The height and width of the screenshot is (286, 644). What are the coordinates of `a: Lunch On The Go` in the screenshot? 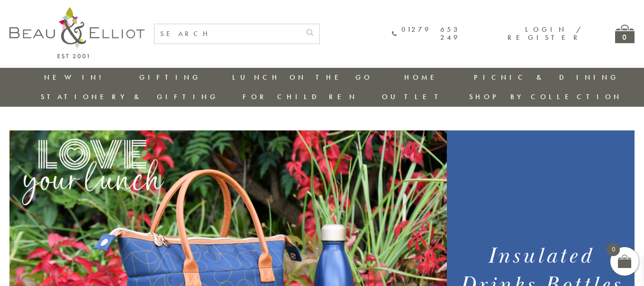 It's located at (302, 78).